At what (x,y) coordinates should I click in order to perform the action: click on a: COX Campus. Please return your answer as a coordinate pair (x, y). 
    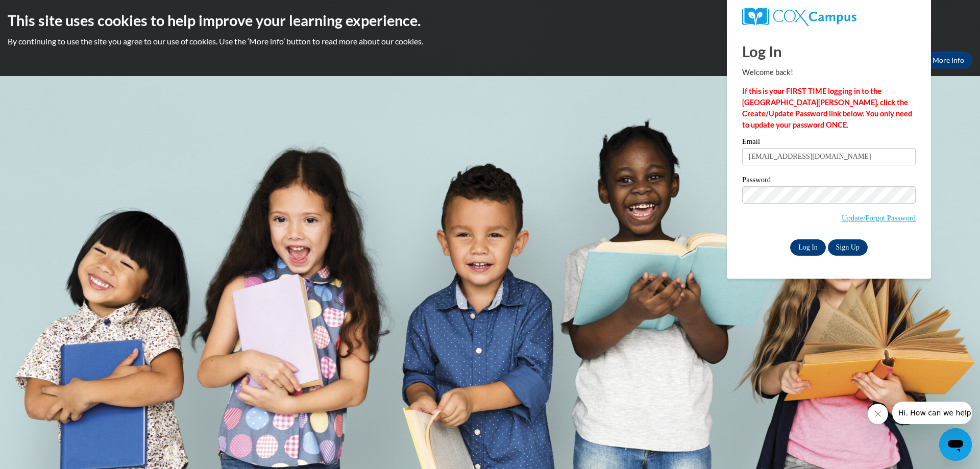
    Looking at the image, I should click on (829, 17).